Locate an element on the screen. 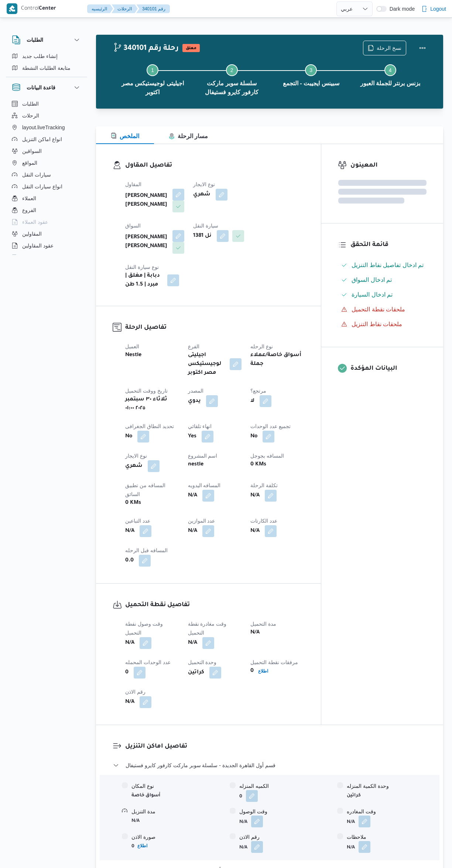  b: ثلاثاء ٣٠ سبتمبر ٢٠٢٥ ٠١:٠٠ is located at coordinates (152, 404).